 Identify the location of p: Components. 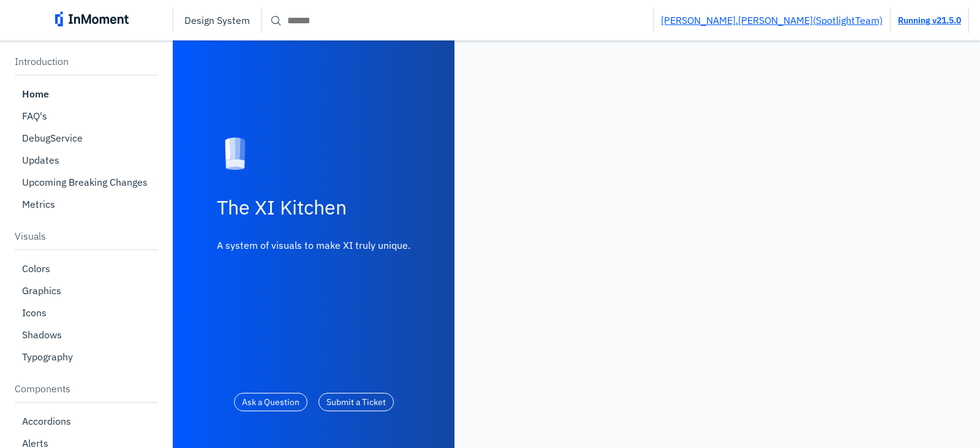
(86, 388).